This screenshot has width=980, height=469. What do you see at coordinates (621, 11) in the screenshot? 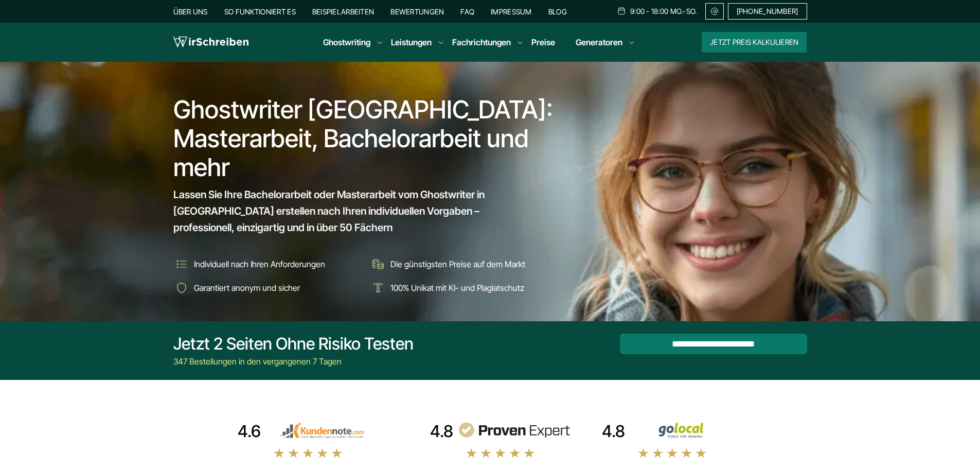
I see `img: Schedule` at bounding box center [621, 11].